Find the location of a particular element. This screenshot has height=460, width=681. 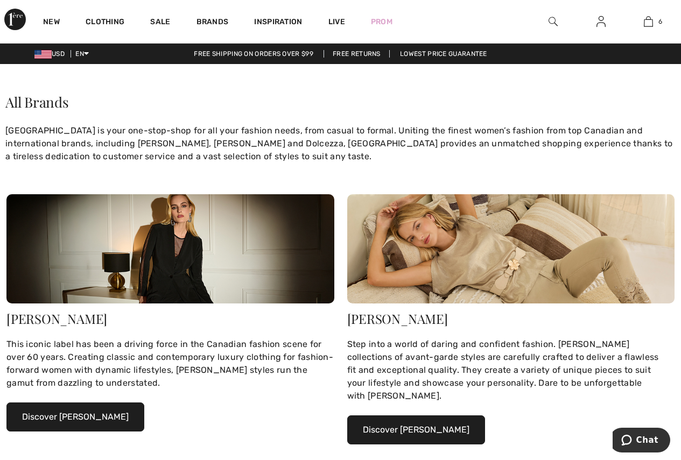

img: My Info is located at coordinates (601, 22).